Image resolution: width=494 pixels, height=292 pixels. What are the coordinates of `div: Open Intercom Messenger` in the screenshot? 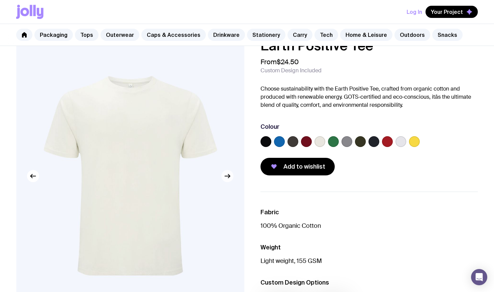 It's located at (479, 277).